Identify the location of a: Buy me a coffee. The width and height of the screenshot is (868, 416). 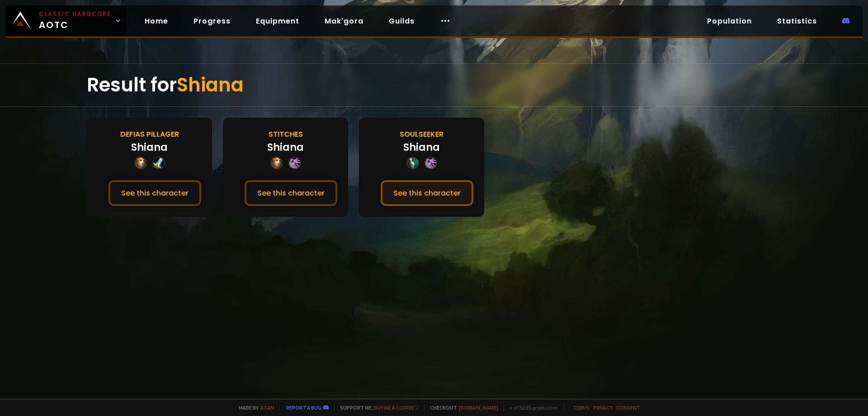
(396, 407).